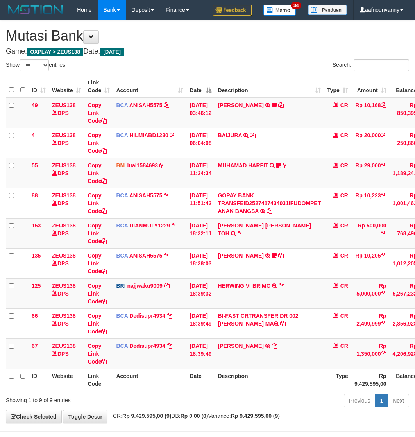  Describe the element at coordinates (67, 380) in the screenshot. I see `th: Website` at that location.